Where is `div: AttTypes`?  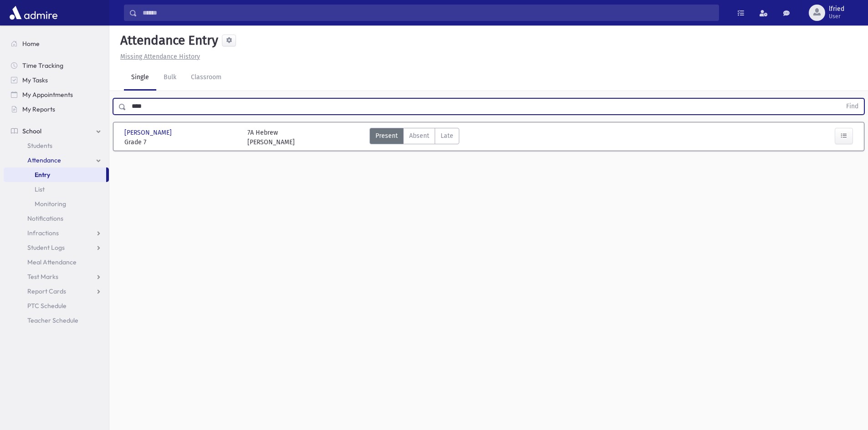
div: AttTypes is located at coordinates (414, 137).